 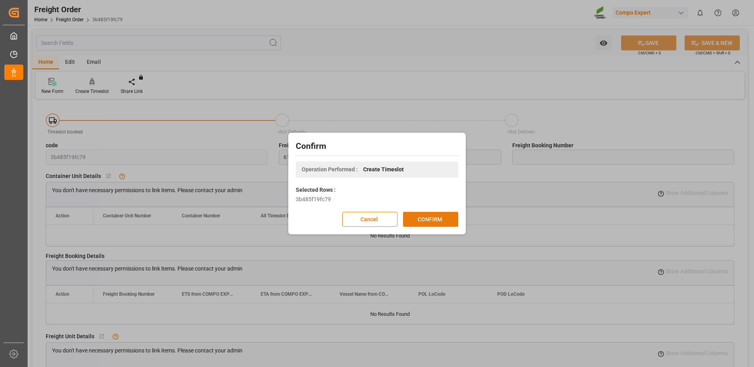 I want to click on h2: Confirm, so click(x=377, y=147).